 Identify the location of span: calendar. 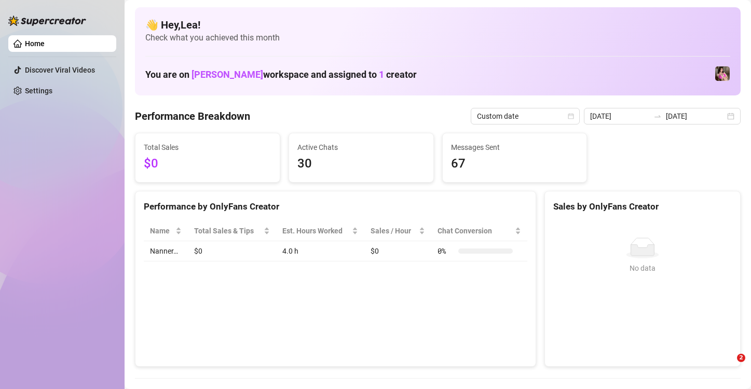
(571, 116).